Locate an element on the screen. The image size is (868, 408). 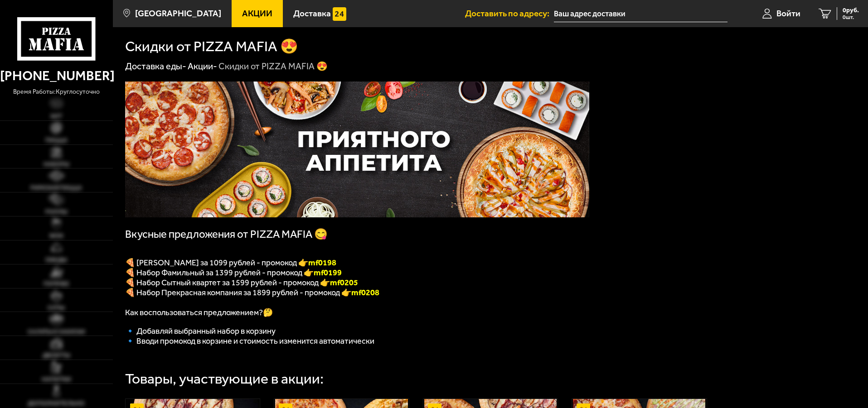
span: Доставка is located at coordinates (312, 13).